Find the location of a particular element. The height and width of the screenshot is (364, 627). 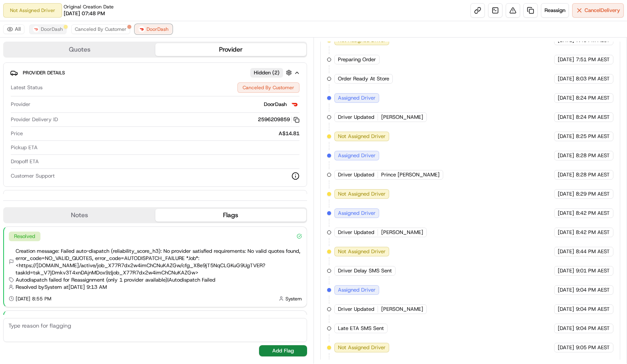

span: Driver Delay SMS Sent is located at coordinates (365, 271).